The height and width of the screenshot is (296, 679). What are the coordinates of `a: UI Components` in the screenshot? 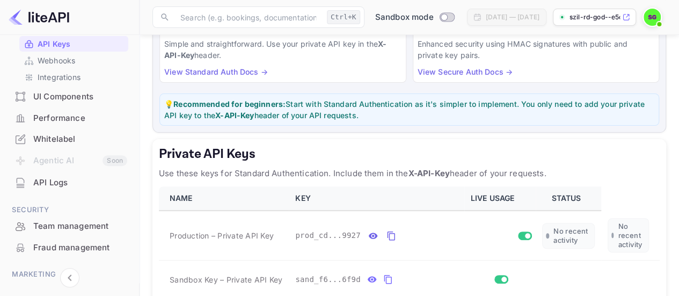 It's located at (69, 96).